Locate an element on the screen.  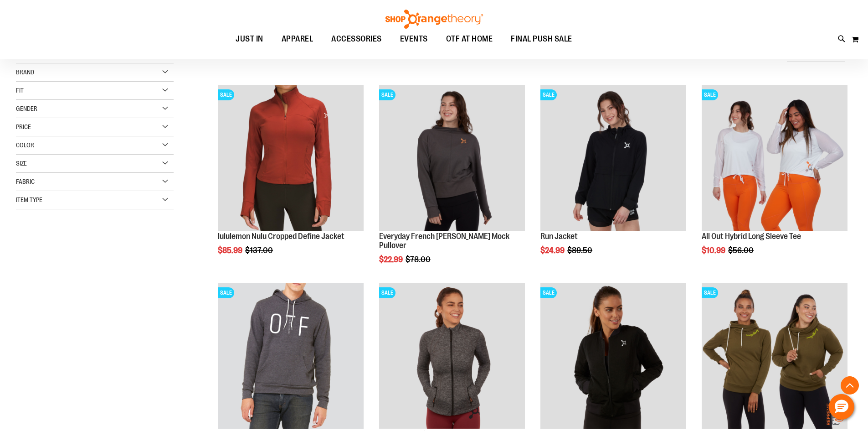
img: Product image for Cowl Neck Hoodie is located at coordinates (775, 356).